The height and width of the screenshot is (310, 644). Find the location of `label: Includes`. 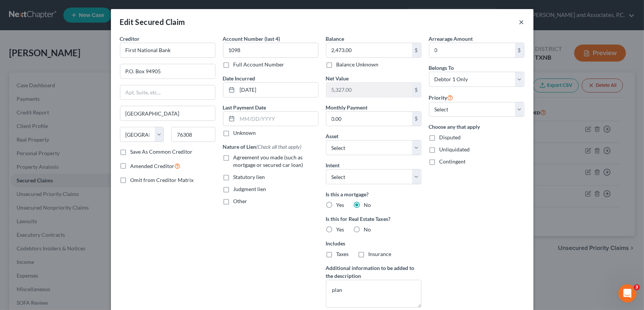

label: Includes is located at coordinates (373, 243).